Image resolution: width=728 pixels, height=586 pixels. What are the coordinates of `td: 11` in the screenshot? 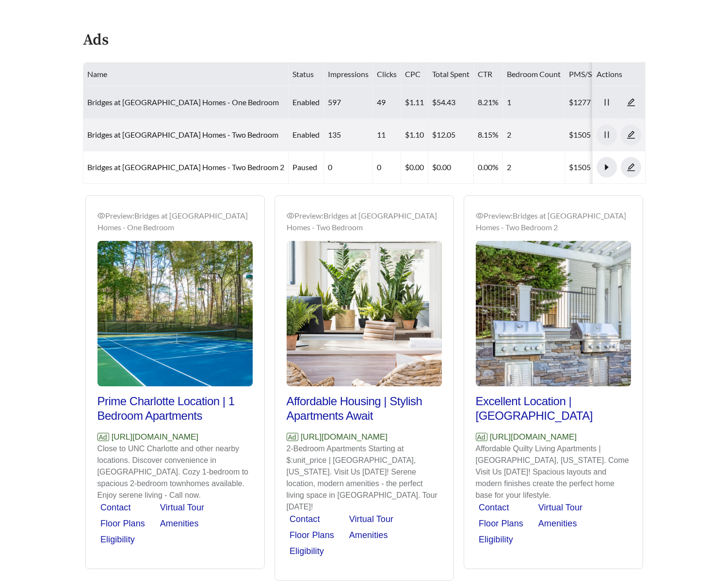 It's located at (387, 135).